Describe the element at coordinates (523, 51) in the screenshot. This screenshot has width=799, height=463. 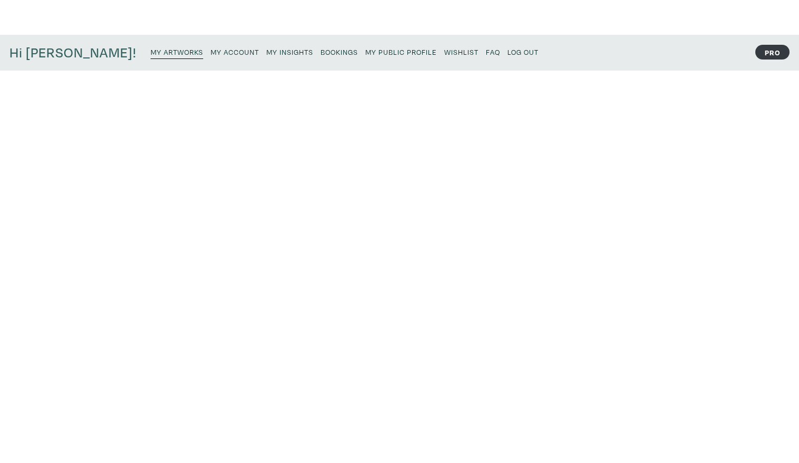
I see `a: Log Out` at that location.